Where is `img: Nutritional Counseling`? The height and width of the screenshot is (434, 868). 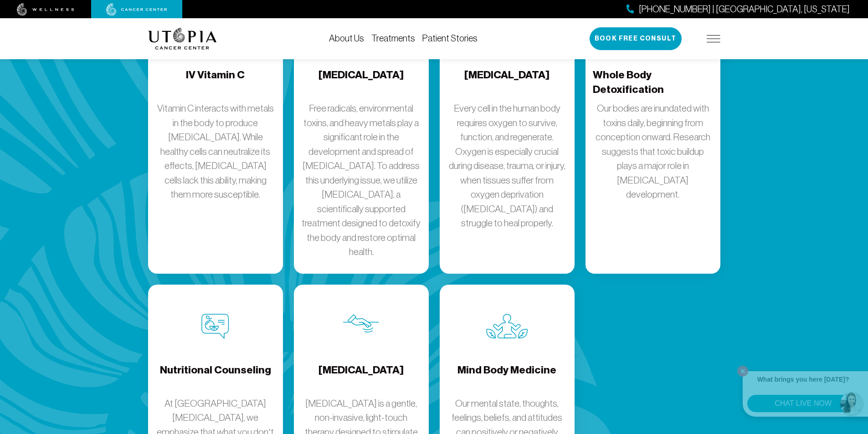
img: Nutritional Counseling is located at coordinates (215, 326).